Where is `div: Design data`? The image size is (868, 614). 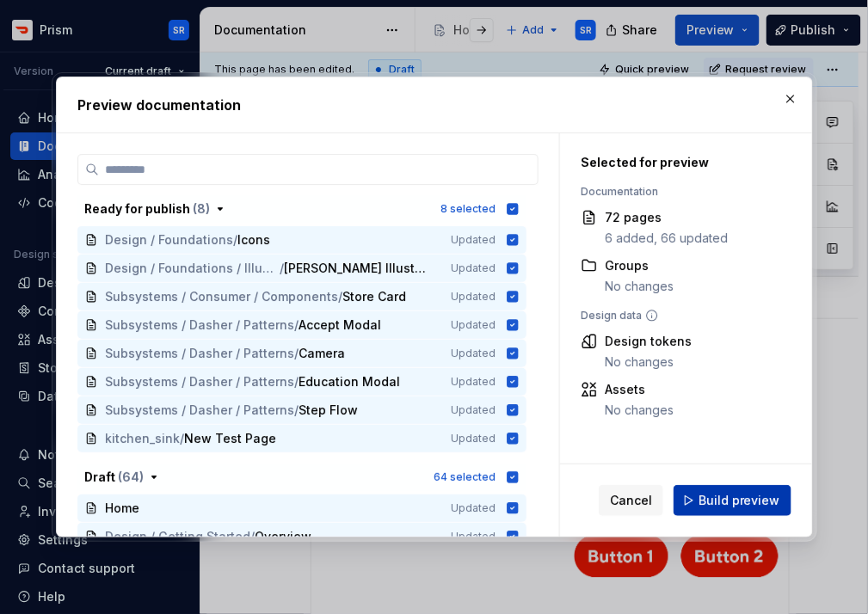
div: Design data is located at coordinates (681, 315).